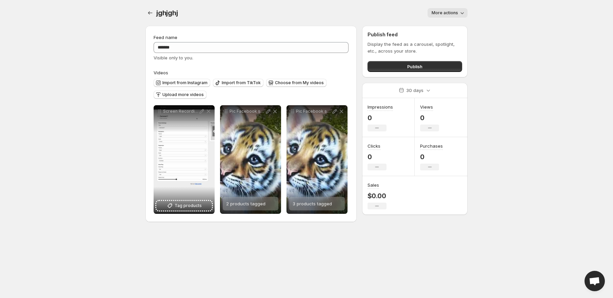  I want to click on p: Display the feed as a carousel, spotlight, etc., across your store., so click(415, 47).